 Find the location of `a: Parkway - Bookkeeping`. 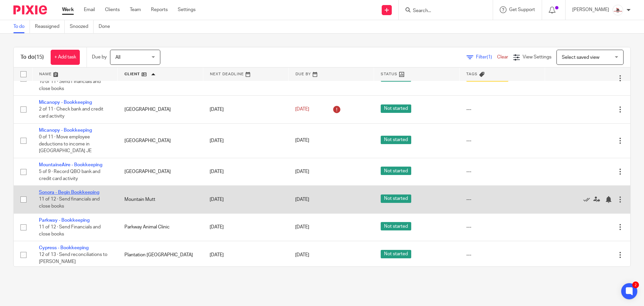

a: Parkway - Bookkeeping is located at coordinates (64, 221).